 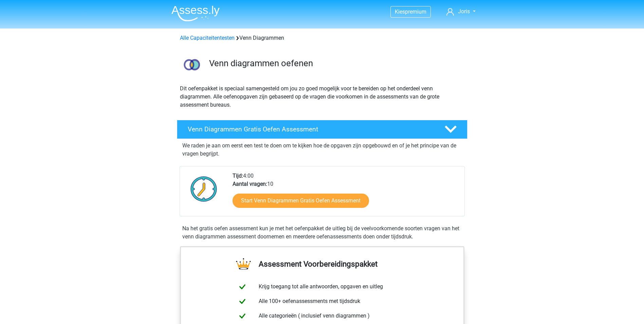 I want to click on p: Dit oefenpakket is speciaal samengesteld om jou zo goed mogelijk voor te bereiden op het onderdee..., so click(x=322, y=97).